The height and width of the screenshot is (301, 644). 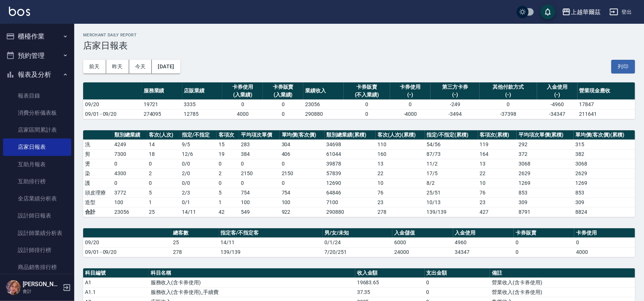 I want to click on td: 7/20/251, so click(x=357, y=252).